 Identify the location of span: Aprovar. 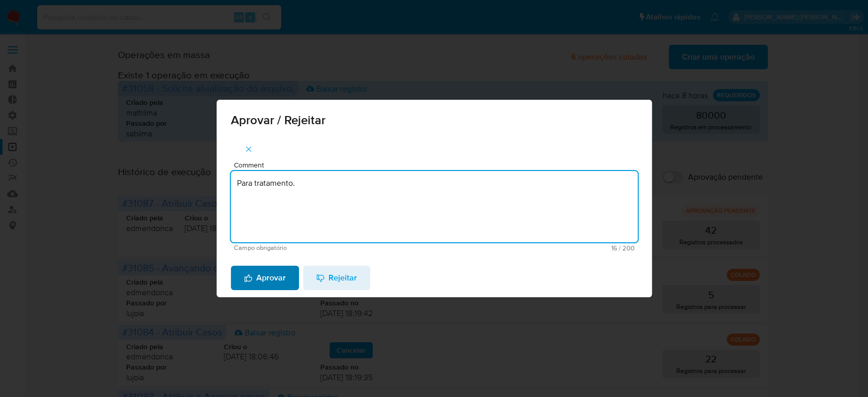
(265, 278).